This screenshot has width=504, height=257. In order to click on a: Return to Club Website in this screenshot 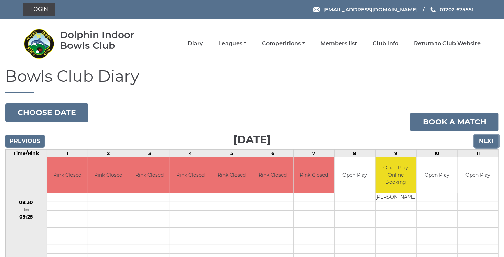, I will do `click(447, 44)`.